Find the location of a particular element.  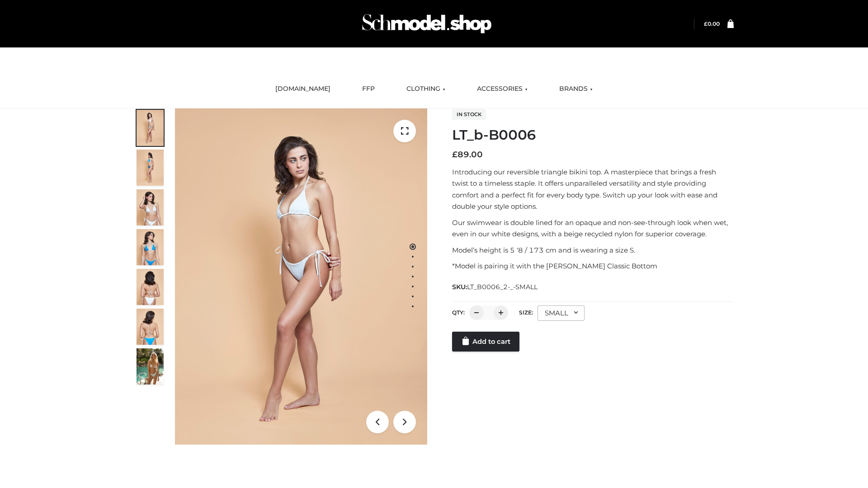

p: Introducing our reversible triangle bikini top. A masterpiece that brings a fresh twist to a time... is located at coordinates (593, 189).